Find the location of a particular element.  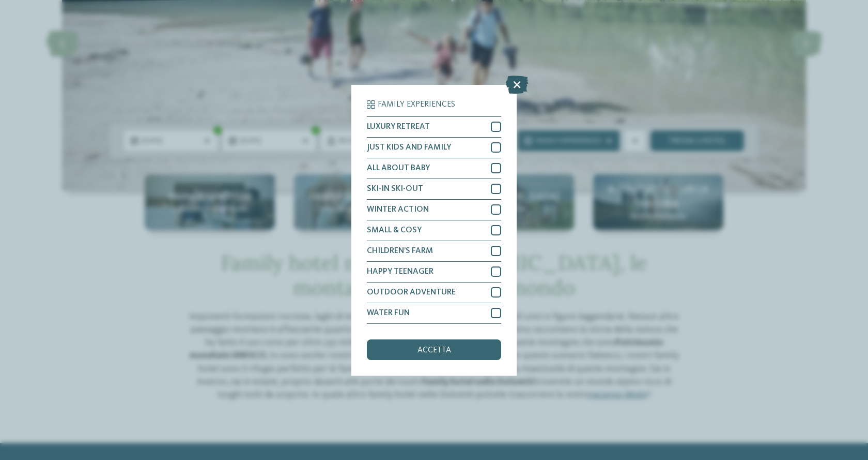

span: Family Experiences is located at coordinates (416, 104).